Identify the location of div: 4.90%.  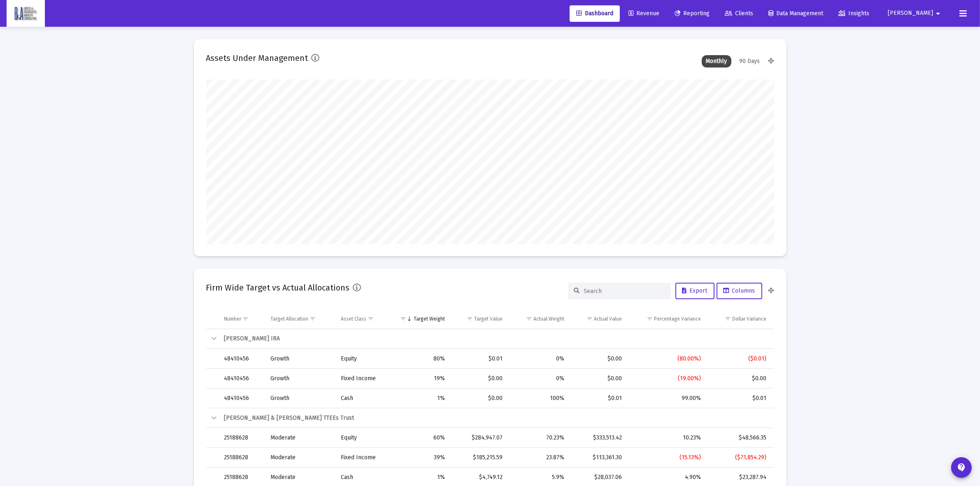
(667, 477).